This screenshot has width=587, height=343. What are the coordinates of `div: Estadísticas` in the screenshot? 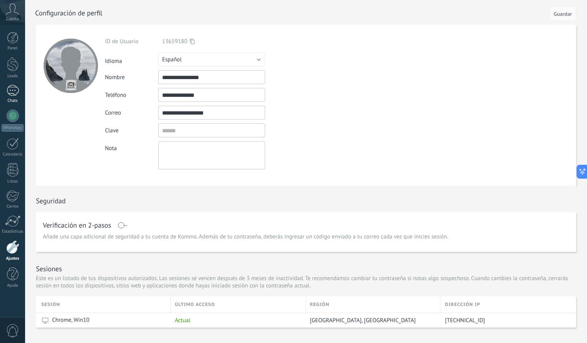 It's located at (13, 231).